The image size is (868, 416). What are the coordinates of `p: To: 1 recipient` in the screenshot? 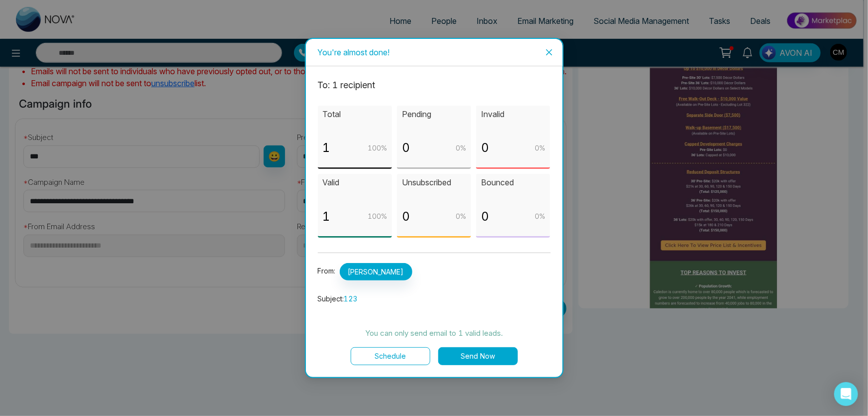 It's located at (434, 85).